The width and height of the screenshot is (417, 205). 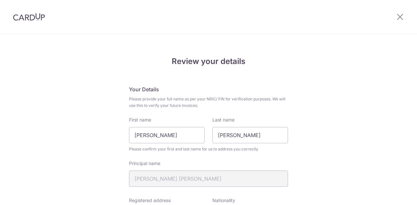 I want to click on label: Last name, so click(x=223, y=120).